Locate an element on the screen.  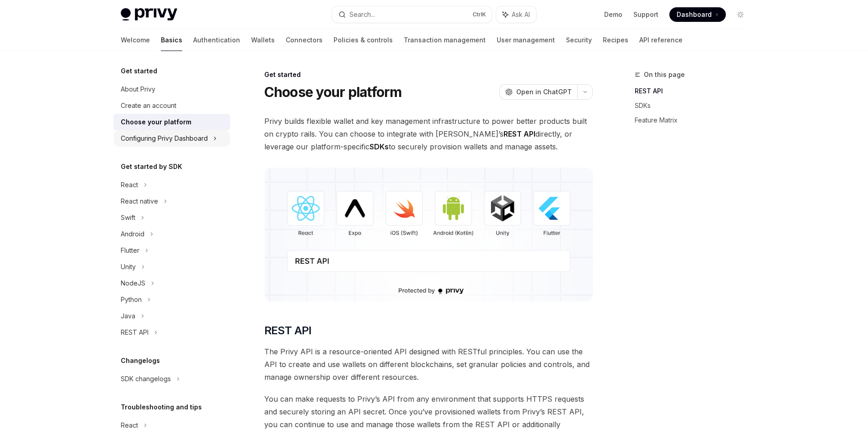
img: images/Platform2.png is located at coordinates (428, 235).